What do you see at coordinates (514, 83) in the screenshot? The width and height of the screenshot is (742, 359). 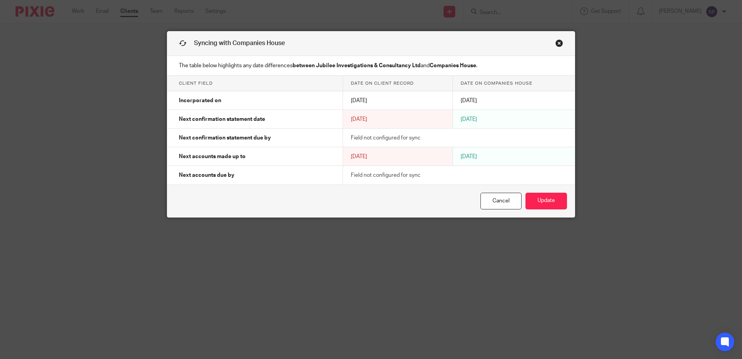 I see `th: Date on Companies House` at bounding box center [514, 83].